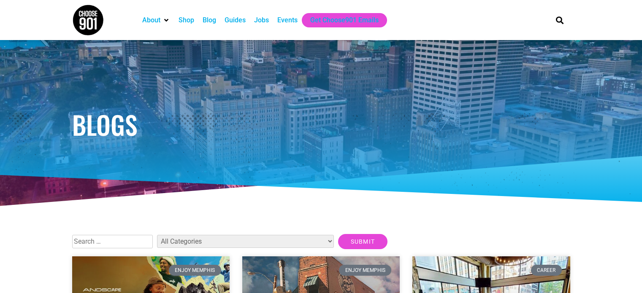  What do you see at coordinates (186, 20) in the screenshot?
I see `div: Shop` at bounding box center [186, 20].